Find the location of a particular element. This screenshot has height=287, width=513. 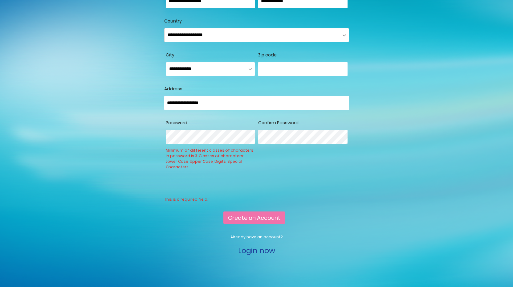

button: Create an Account is located at coordinates (254, 218).